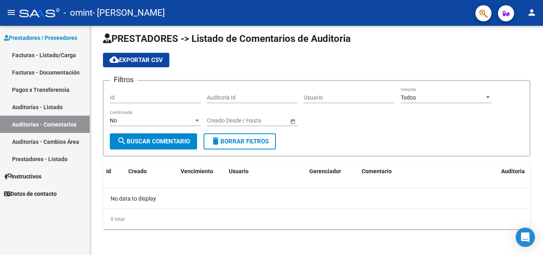  What do you see at coordinates (151, 171) in the screenshot?
I see `datatable-header-cell: Creado` at bounding box center [151, 171].